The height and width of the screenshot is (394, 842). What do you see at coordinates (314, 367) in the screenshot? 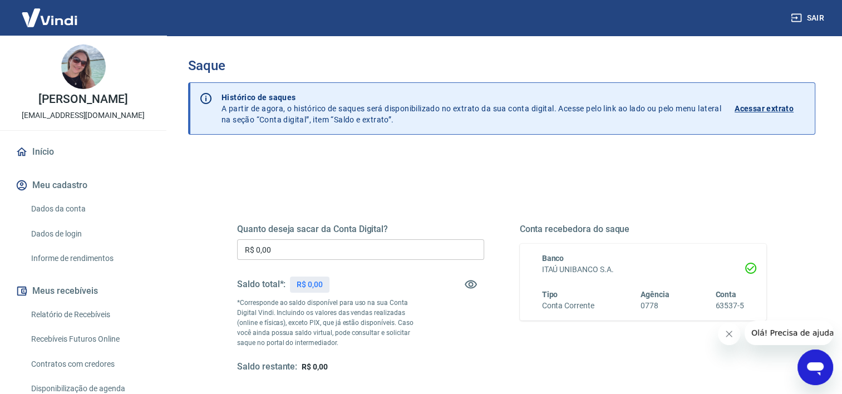
I see `span: R$ 0,00` at bounding box center [314, 367].